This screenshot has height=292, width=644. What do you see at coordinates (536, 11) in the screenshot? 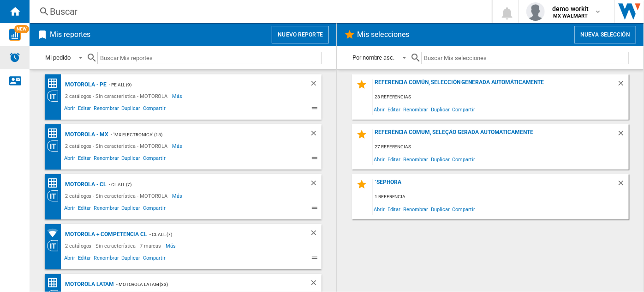
I see `img: profile.jpg` at bounding box center [536, 11].